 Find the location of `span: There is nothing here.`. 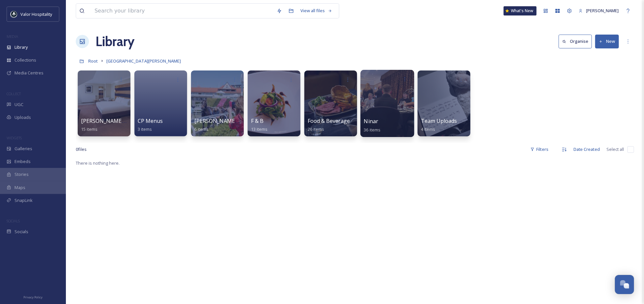

span: There is nothing here. is located at coordinates (97, 163).